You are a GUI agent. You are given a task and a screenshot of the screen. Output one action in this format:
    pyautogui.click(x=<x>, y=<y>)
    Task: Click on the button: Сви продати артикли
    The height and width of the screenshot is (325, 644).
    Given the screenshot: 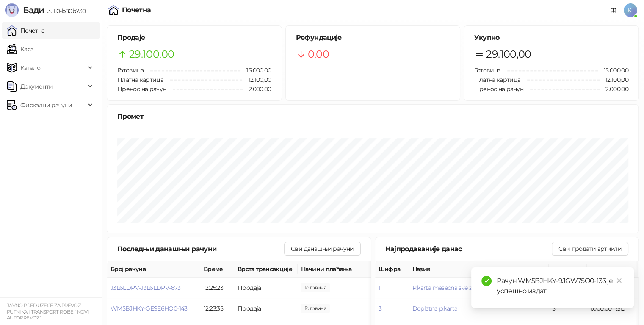 What is the action you would take?
    pyautogui.click(x=590, y=249)
    